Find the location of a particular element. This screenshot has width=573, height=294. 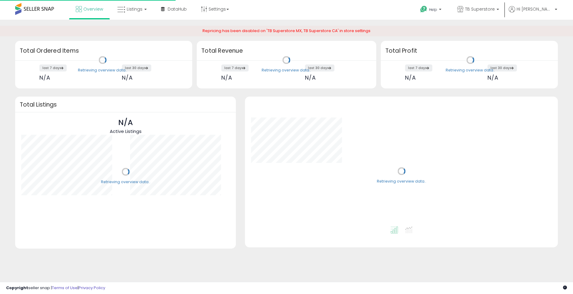

a: Help is located at coordinates (432, 10).